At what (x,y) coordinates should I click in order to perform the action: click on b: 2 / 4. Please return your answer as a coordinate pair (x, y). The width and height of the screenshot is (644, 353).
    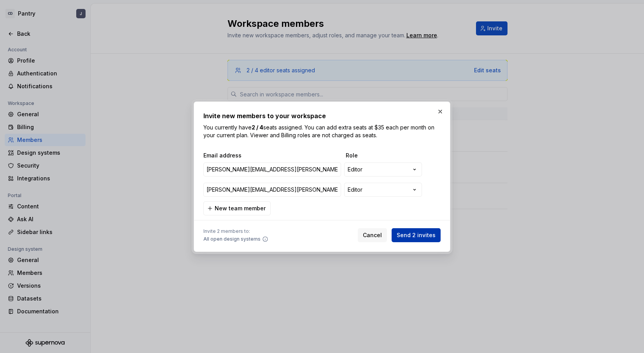
    Looking at the image, I should click on (258, 127).